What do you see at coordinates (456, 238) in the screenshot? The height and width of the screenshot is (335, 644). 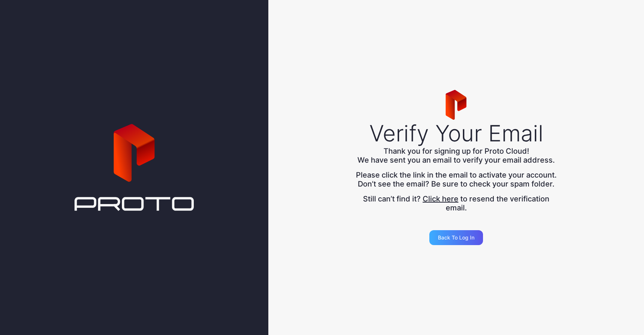 I see `button: Back to Log in` at bounding box center [456, 238].